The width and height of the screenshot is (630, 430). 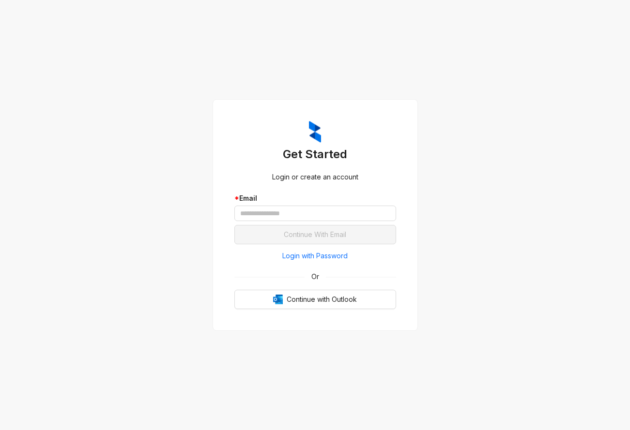 What do you see at coordinates (321, 300) in the screenshot?
I see `span: Continue with Outlook` at bounding box center [321, 300].